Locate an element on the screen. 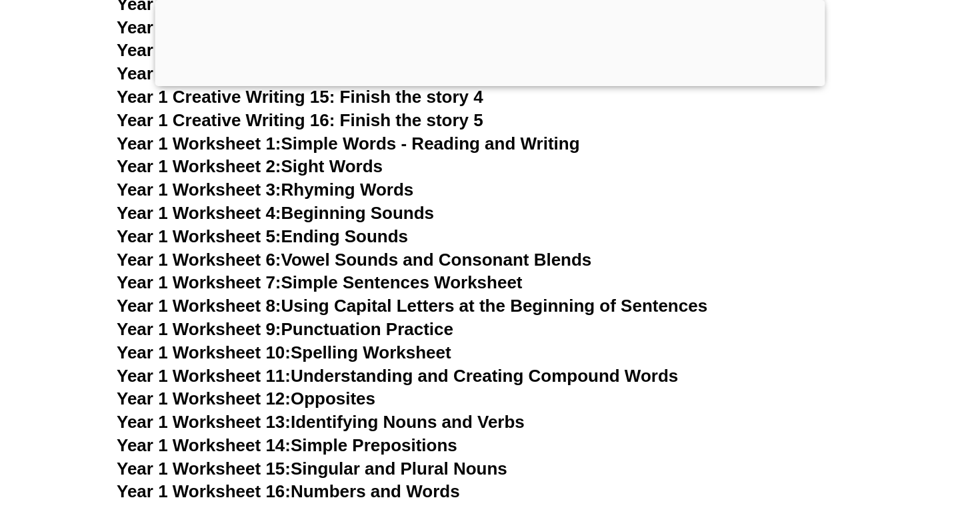 This screenshot has height=532, width=980. a: Year 1 Worksheet 10:Spelling Worksheet is located at coordinates (284, 352).